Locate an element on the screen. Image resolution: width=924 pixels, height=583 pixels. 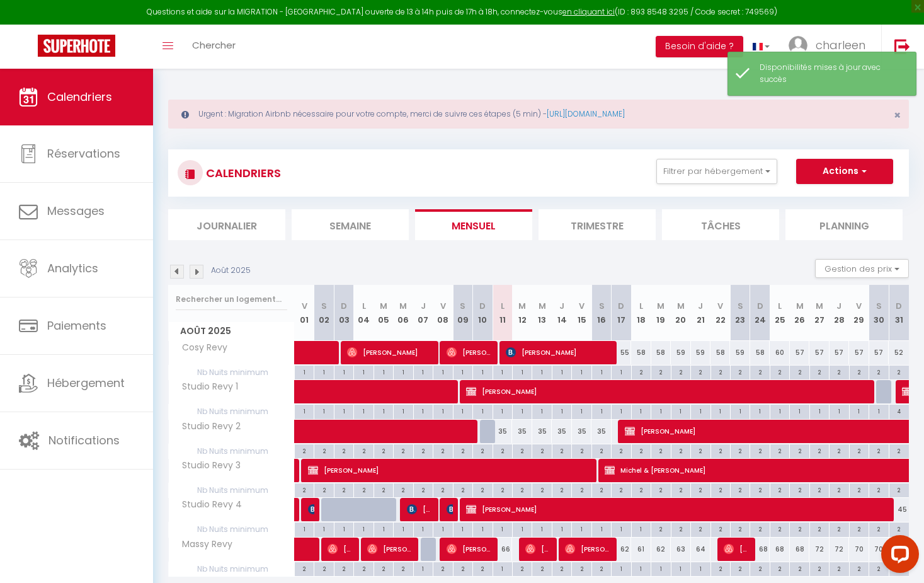
a: en cliquant ici is located at coordinates (589, 11).